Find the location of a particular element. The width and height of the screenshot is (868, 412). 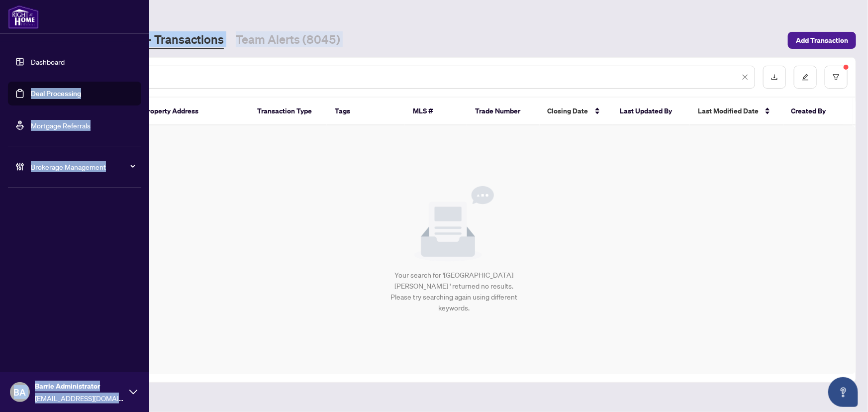

span: close is located at coordinates (745, 77).